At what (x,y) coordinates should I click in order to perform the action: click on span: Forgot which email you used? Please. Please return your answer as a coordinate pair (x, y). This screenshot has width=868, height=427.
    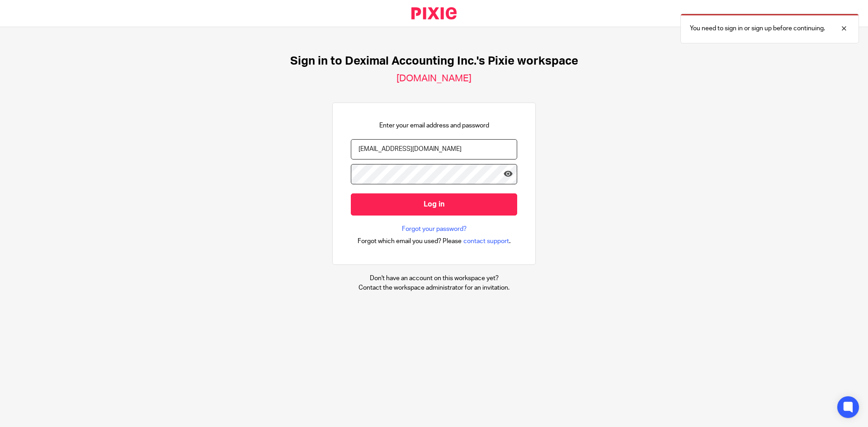
    Looking at the image, I should click on (409, 241).